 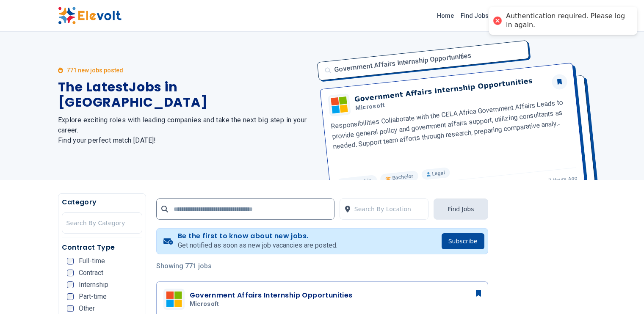 I want to click on input: Full-time, so click(x=71, y=261).